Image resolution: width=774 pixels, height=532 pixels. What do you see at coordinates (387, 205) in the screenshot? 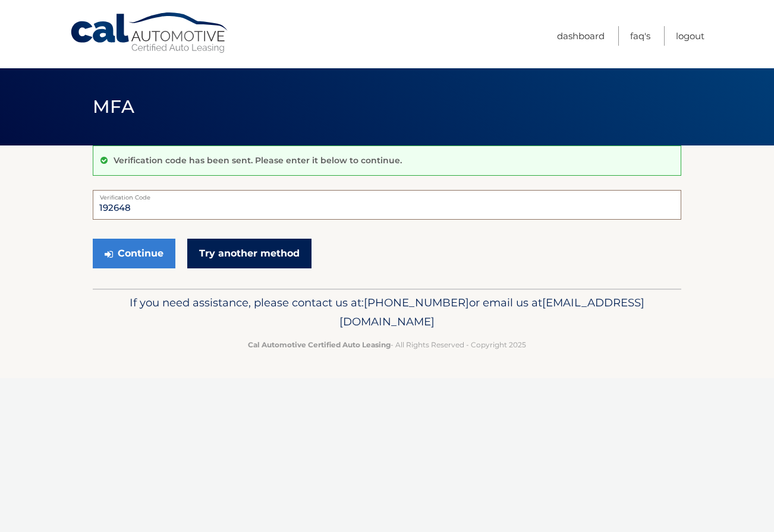
I see `input: Verification Code` at bounding box center [387, 205].